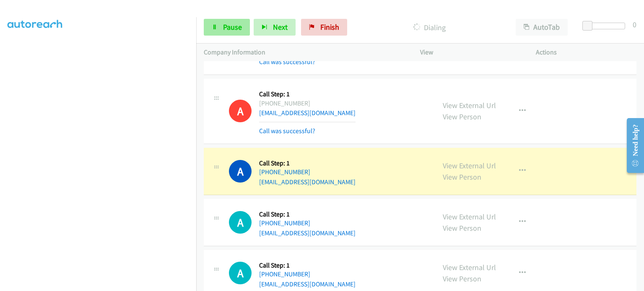 Image resolution: width=644 pixels, height=291 pixels. What do you see at coordinates (275, 27) in the screenshot?
I see `button: Next` at bounding box center [275, 27].